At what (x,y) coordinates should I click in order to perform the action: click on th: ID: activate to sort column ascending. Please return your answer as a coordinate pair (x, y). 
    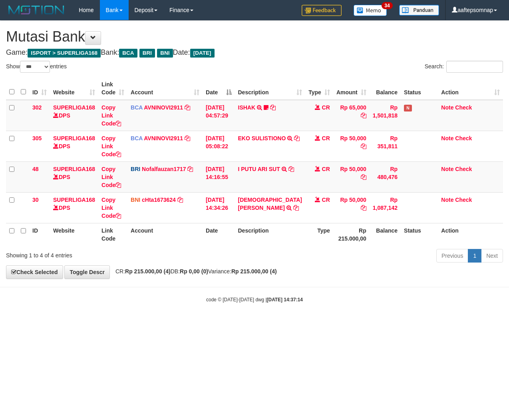
    Looking at the image, I should click on (40, 88).